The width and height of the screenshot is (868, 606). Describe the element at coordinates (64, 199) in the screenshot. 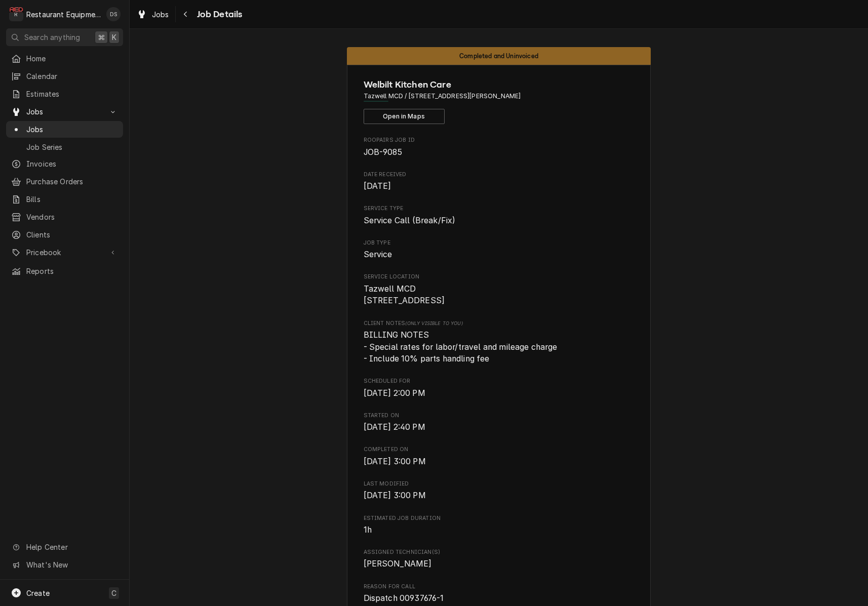

I see `a: Bills` at that location.